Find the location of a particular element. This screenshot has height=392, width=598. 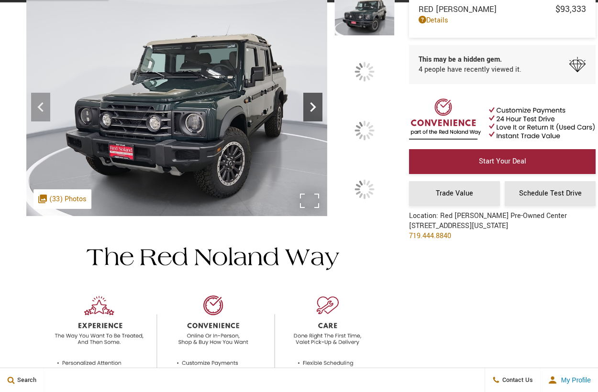

span: 4 people have recently viewed it. is located at coordinates (470, 69).